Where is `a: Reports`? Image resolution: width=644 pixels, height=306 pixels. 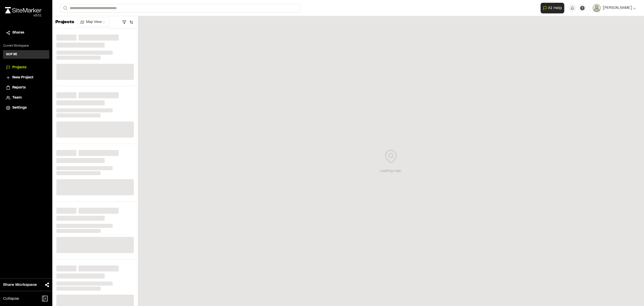
a: Reports is located at coordinates (26, 88).